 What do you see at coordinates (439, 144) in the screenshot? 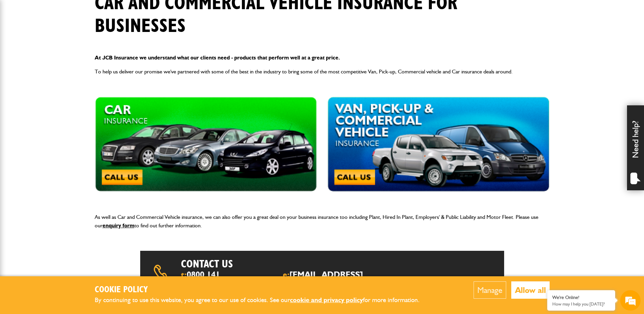
I see `a: Van insurance` at bounding box center [439, 144].